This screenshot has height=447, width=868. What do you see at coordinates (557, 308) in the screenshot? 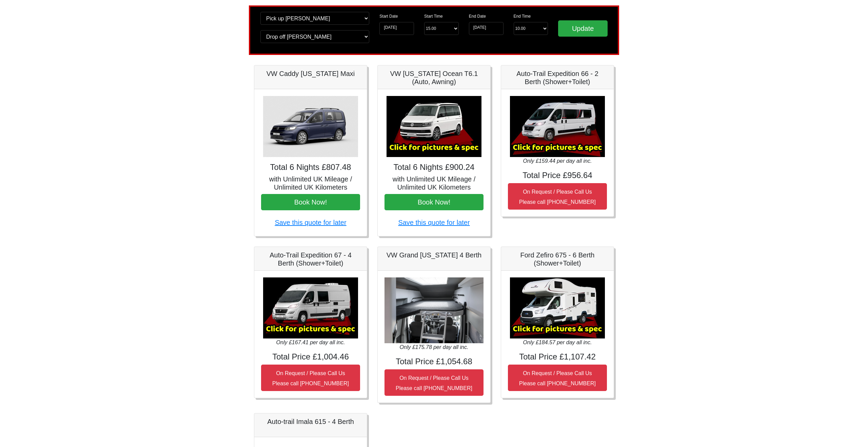
I see `img: Ford Zefiro 675 - 6 Berth (Shower+Toilet)` at bounding box center [557, 308].